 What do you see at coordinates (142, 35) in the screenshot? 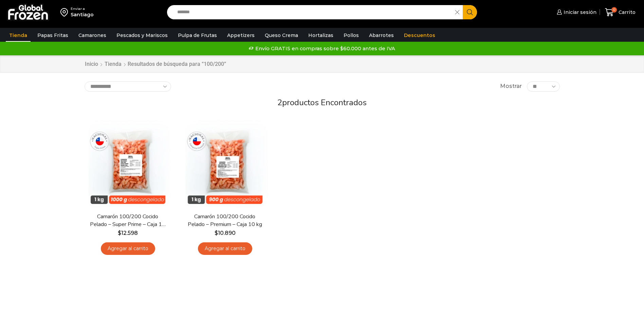
I see `a: Pescados y Mariscos` at bounding box center [142, 35].